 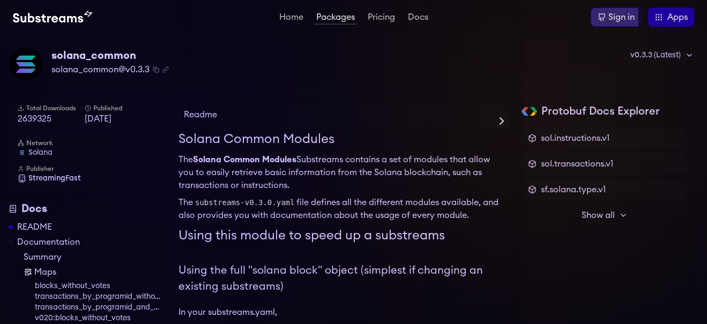 What do you see at coordinates (677, 17) in the screenshot?
I see `span: Apps` at bounding box center [677, 17].